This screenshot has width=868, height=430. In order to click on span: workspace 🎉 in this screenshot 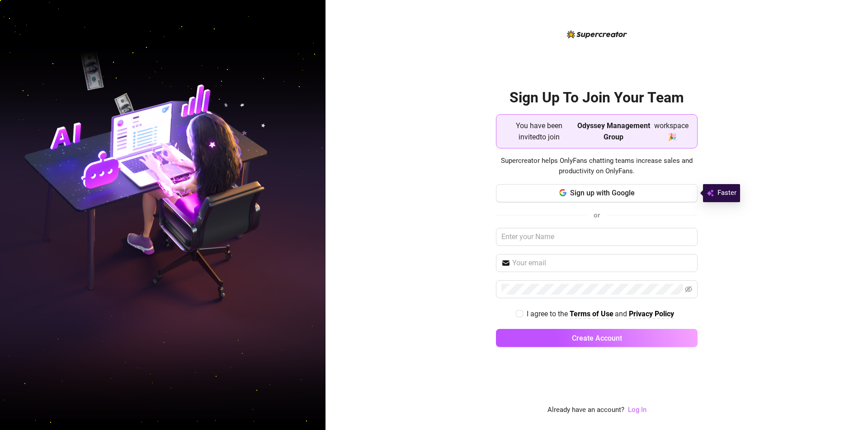, I will do `click(671, 131)`.